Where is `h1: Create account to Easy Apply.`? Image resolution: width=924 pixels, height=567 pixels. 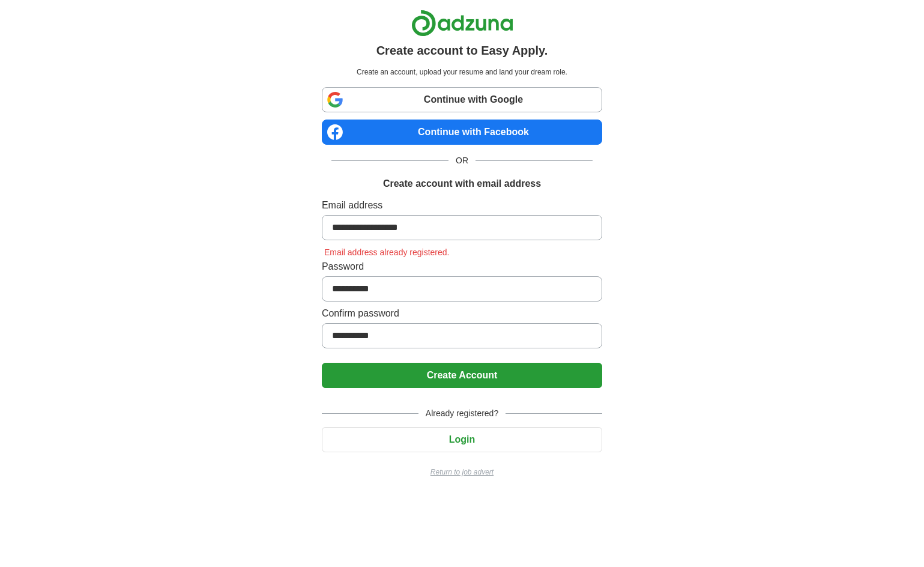
h1: Create account to Easy Apply. is located at coordinates (462, 51).